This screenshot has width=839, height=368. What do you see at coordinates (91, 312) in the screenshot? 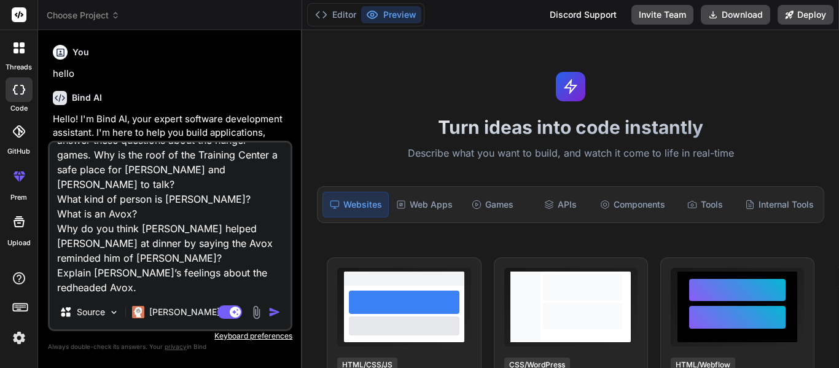
I see `p: Source` at bounding box center [91, 312].